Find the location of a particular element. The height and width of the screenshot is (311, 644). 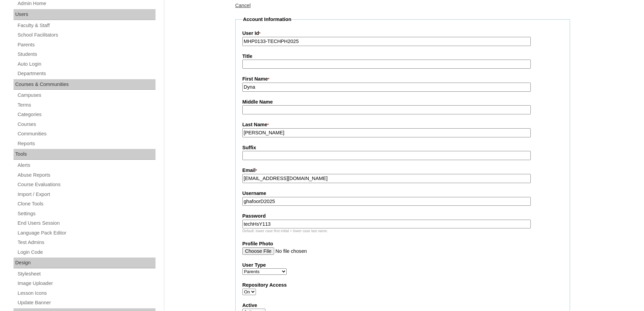

a: Test Admins is located at coordinates (86, 242).